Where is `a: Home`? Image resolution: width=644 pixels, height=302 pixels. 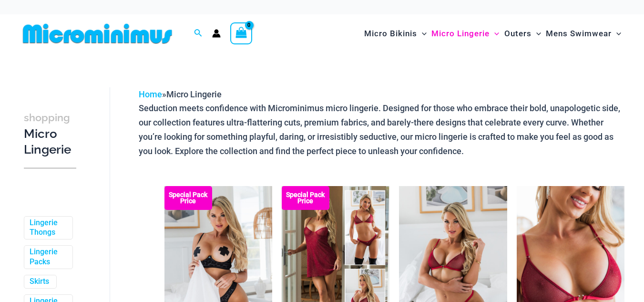 a: Home is located at coordinates (150, 94).